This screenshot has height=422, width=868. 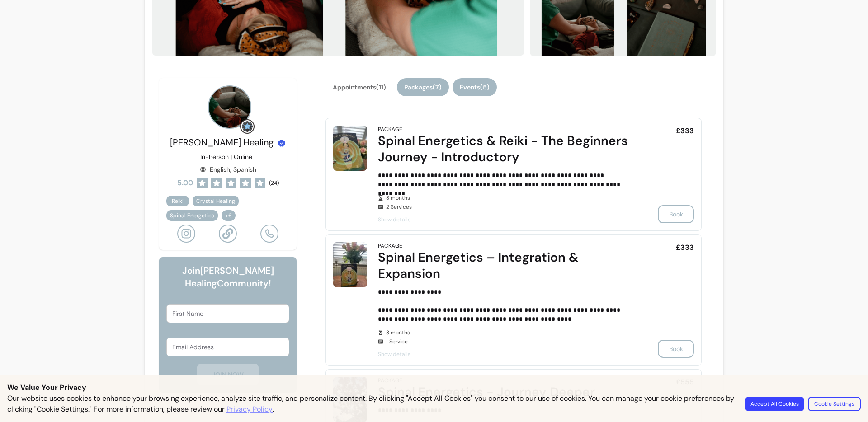 What do you see at coordinates (422, 87) in the screenshot?
I see `button: Packages(7)` at bounding box center [422, 87].